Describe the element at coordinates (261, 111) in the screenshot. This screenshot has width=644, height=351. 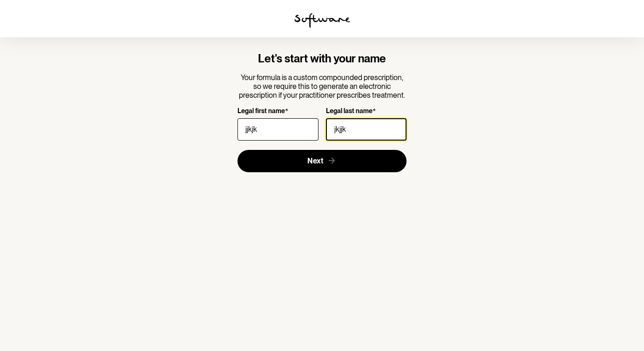
I see `p: Legal first name` at that location.